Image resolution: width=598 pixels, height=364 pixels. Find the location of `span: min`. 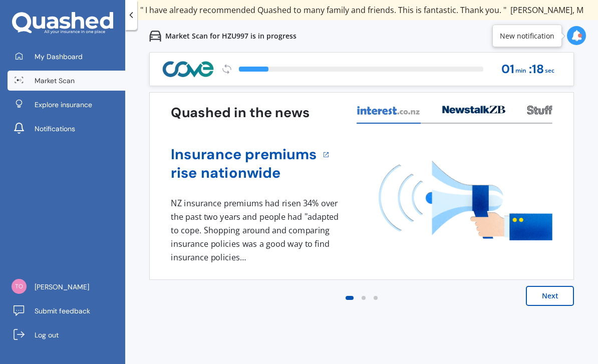

span: min is located at coordinates (521, 70).